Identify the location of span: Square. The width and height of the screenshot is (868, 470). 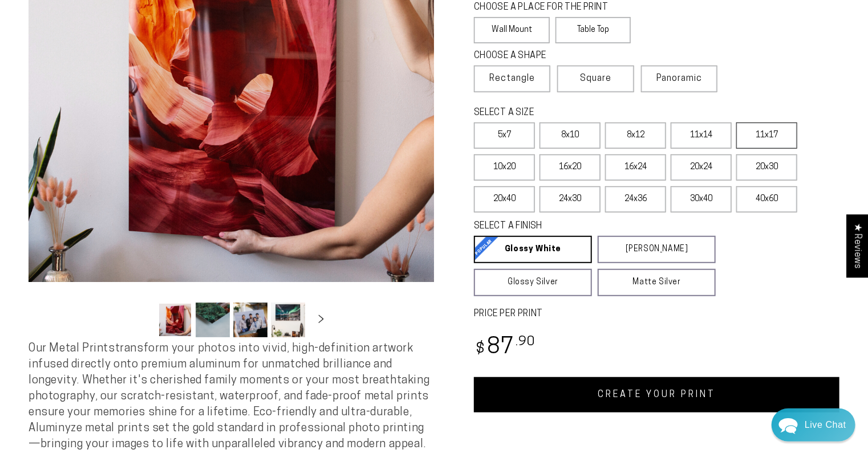
(595, 78).